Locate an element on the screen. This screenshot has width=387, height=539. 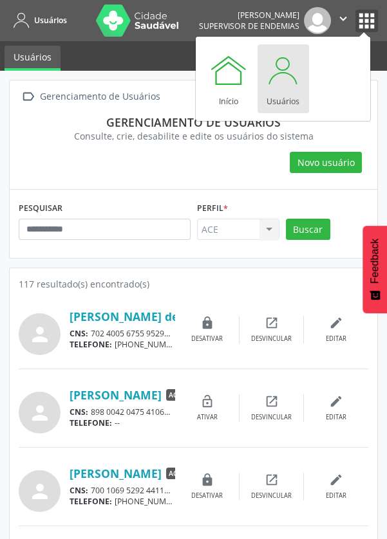
span: Novo usuário is located at coordinates (325, 162).